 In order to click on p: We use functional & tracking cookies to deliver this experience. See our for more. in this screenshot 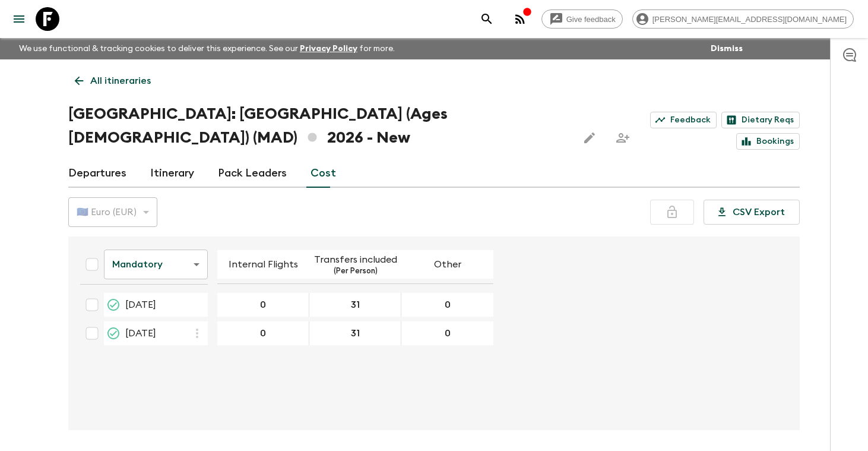, I will do `click(206, 49)`.